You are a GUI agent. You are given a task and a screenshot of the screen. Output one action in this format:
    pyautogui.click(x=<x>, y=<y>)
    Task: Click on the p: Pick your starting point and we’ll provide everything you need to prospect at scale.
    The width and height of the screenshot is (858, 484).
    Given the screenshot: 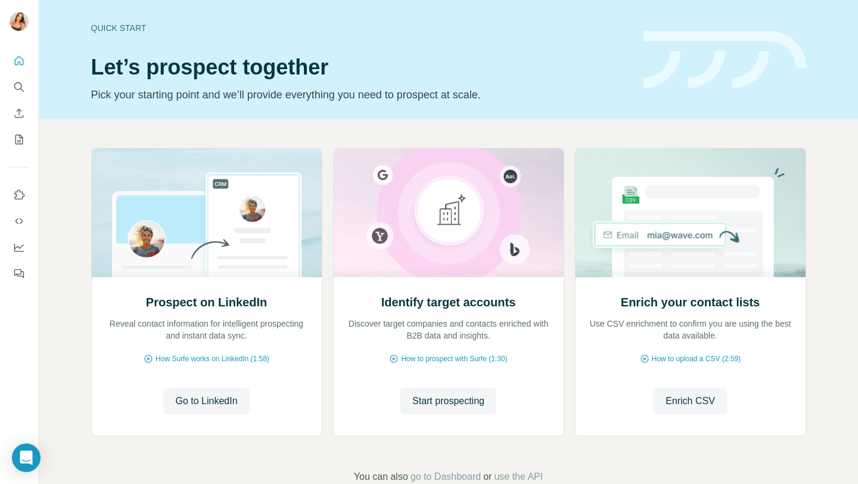 What is the action you would take?
    pyautogui.click(x=360, y=95)
    